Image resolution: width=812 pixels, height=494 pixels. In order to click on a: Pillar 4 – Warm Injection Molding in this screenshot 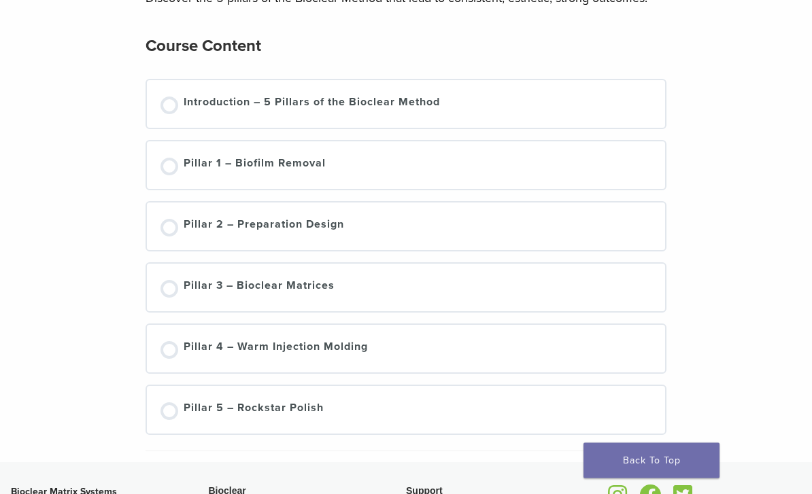, I will do `click(406, 349)`.